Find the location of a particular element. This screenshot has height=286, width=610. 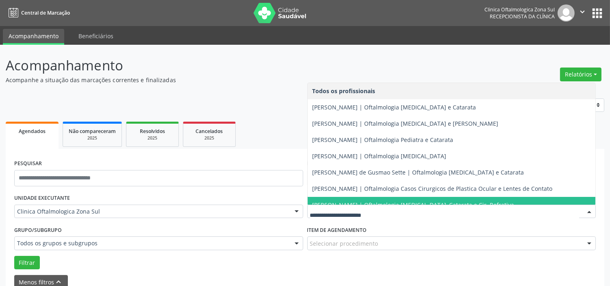

label: Grupo/Subgrupo is located at coordinates (38, 230).